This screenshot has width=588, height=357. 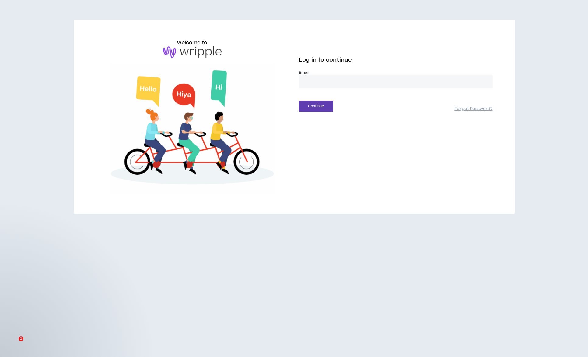 What do you see at coordinates (396, 72) in the screenshot?
I see `label: Email` at bounding box center [396, 72].